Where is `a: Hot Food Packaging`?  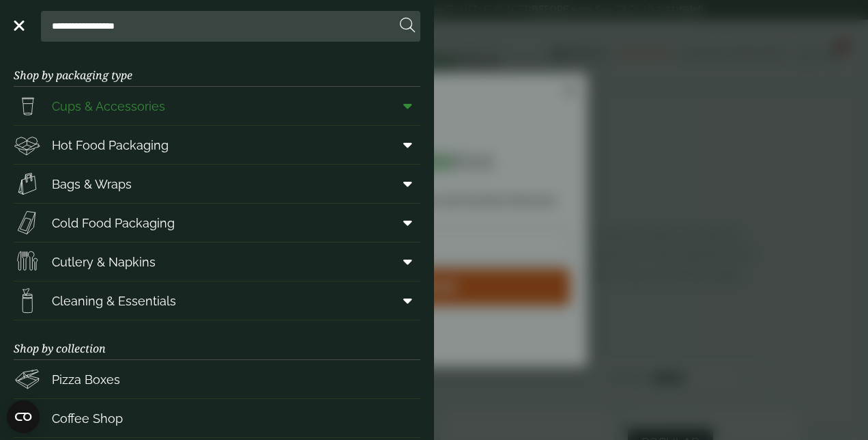 a: Hot Food Packaging is located at coordinates (217, 144).